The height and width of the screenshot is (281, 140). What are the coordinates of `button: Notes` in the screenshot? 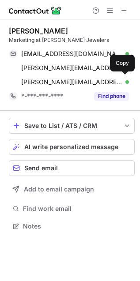 It's located at (72, 227).